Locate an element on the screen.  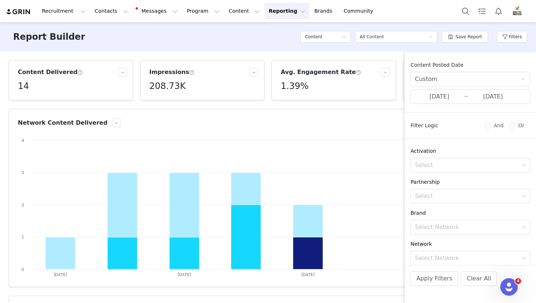
button: Contacts is located at coordinates (111, 11).